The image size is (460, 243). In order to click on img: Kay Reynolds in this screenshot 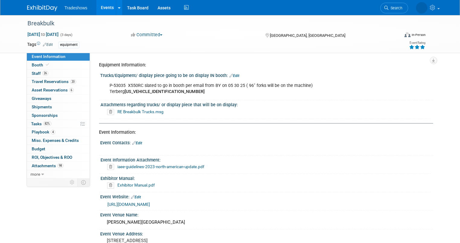, I will do `click(422, 8)`.